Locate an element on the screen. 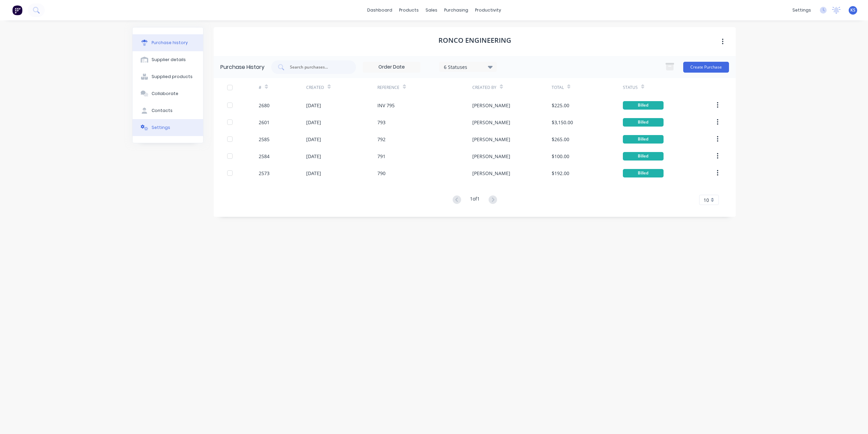 The height and width of the screenshot is (434, 868). input: Order Date is located at coordinates (392, 67).